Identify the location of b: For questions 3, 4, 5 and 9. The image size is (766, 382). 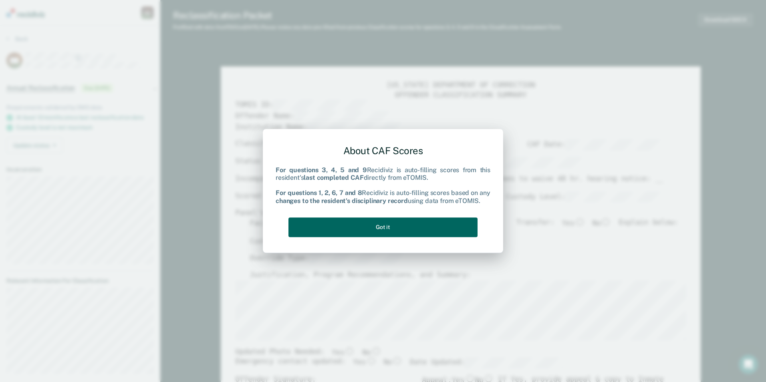
(321, 170).